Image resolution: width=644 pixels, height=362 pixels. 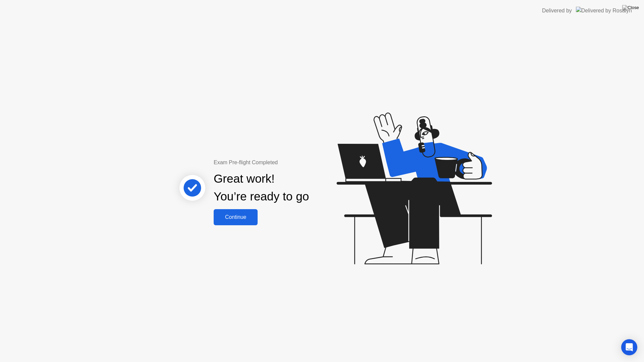 What do you see at coordinates (283, 163) in the screenshot?
I see `div: Exam Pre-flight Completed` at bounding box center [283, 163].